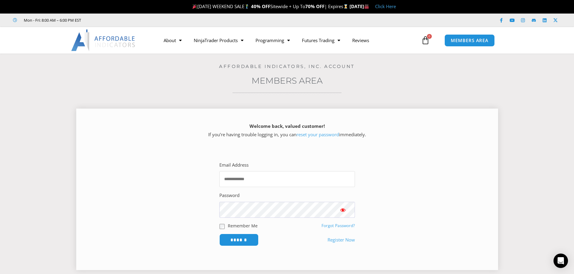  What do you see at coordinates (261, 6) in the screenshot?
I see `strong: 40% OFF` at bounding box center [261, 6].